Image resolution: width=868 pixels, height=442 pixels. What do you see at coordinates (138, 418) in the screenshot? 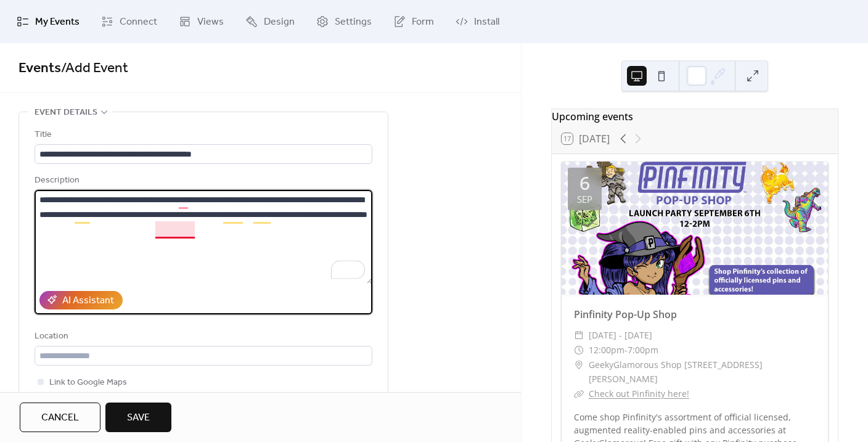
I see `span: Save` at bounding box center [138, 418].